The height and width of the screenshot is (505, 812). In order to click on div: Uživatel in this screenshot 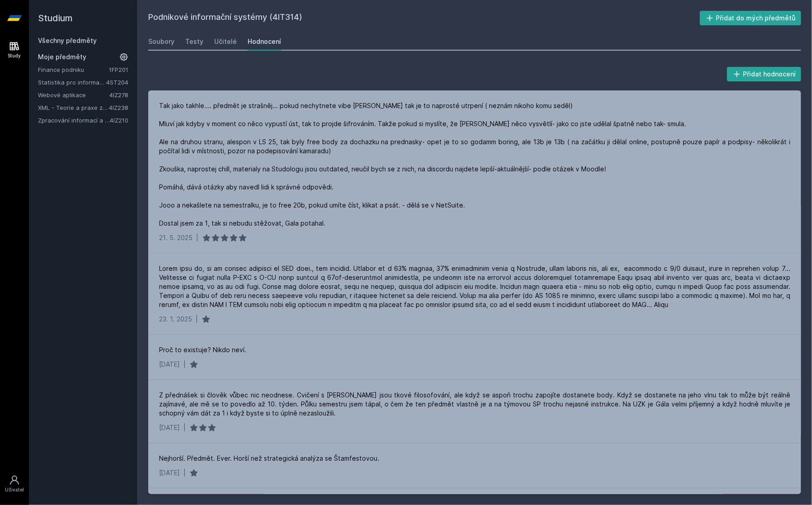, I will do `click(14, 489)`.